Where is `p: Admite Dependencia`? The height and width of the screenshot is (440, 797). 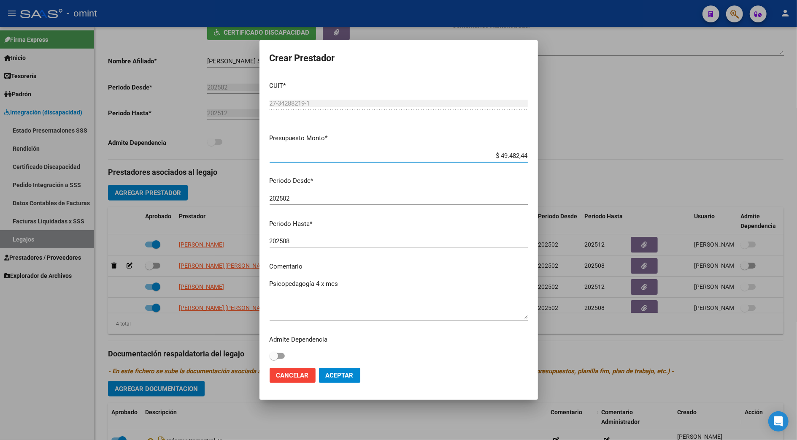
p: Admite Dependencia is located at coordinates (399, 339).